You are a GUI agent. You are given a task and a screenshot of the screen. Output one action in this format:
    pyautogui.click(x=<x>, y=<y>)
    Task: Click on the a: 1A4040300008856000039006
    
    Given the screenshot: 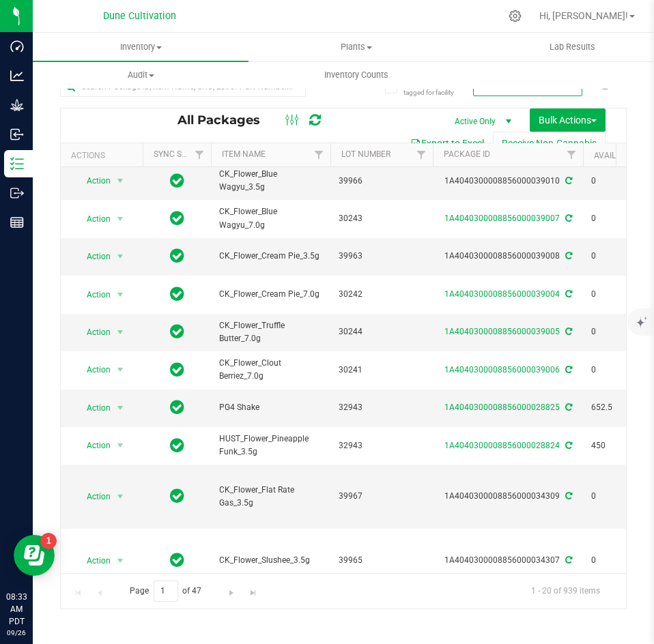 What is the action you would take?
    pyautogui.click(x=502, y=370)
    